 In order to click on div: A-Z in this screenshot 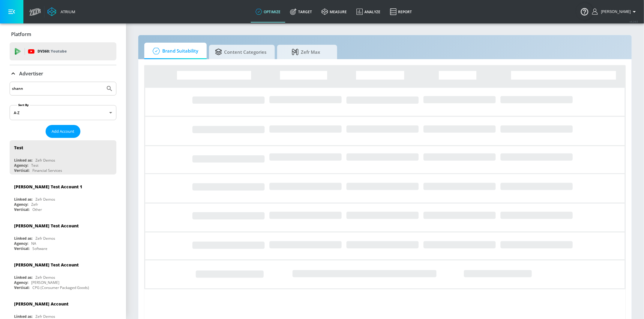, I will do `click(63, 112)`.